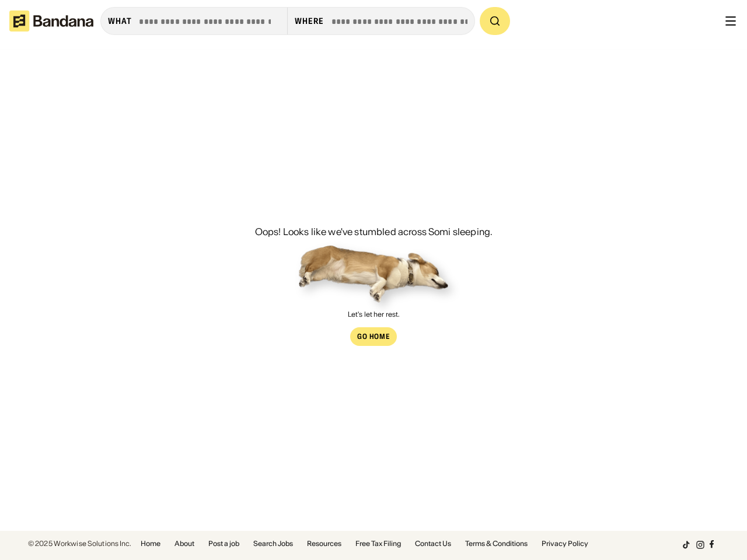 This screenshot has height=560, width=747. Describe the element at coordinates (374, 274) in the screenshot. I see `img: Somi sleeping` at that location.